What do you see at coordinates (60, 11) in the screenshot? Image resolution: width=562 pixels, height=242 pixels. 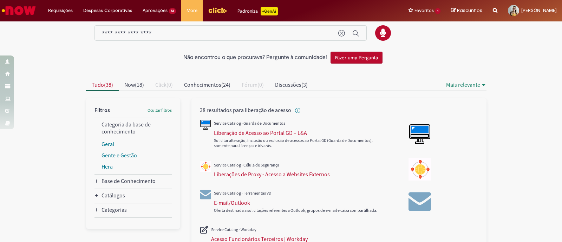 I see `span: Requisições` at bounding box center [60, 11].